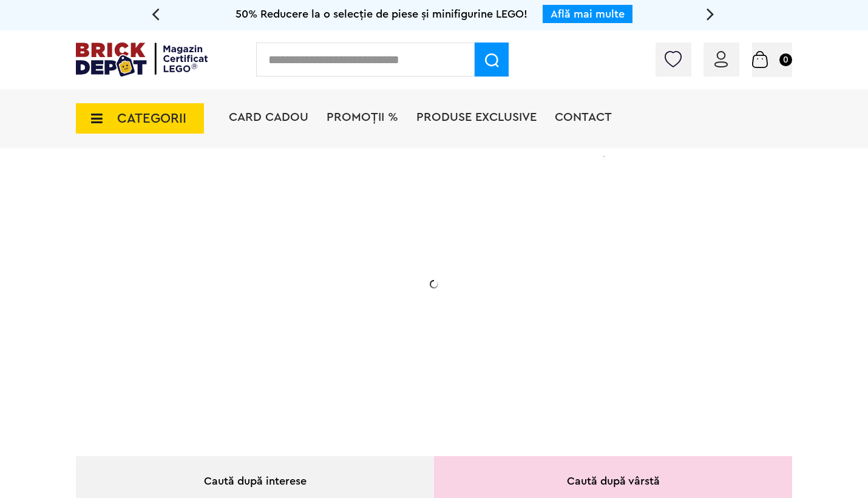  What do you see at coordinates (268, 117) in the screenshot?
I see `a: Card Cadou` at bounding box center [268, 117].